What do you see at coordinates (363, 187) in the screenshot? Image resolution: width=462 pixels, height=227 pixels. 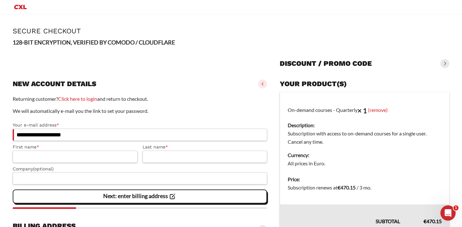 I see `span: / 3 mo` at bounding box center [363, 187].